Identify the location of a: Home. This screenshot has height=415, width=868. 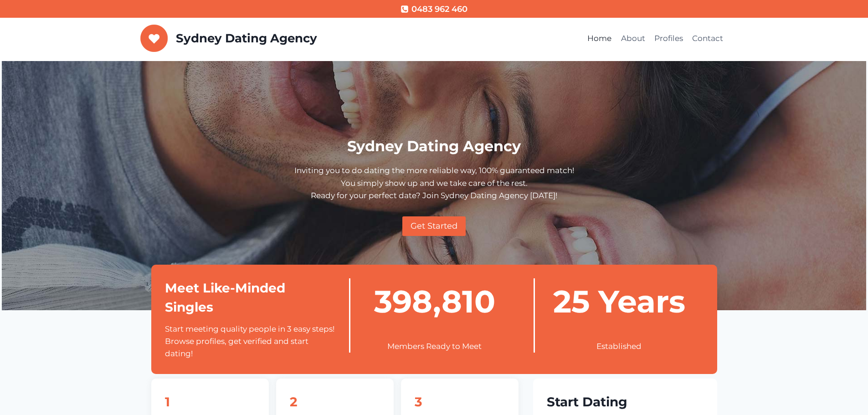
(600, 39).